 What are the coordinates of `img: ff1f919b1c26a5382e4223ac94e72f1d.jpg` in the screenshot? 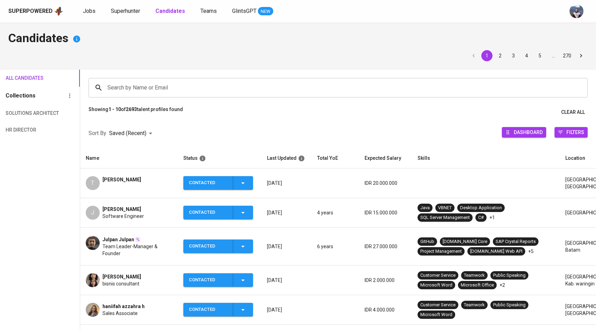 It's located at (93, 243).